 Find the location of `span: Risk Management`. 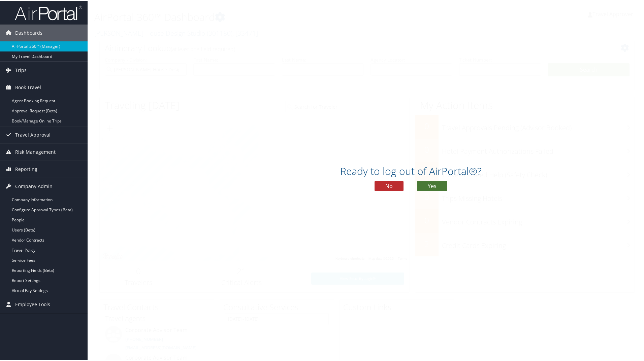

span: Risk Management is located at coordinates (35, 152).